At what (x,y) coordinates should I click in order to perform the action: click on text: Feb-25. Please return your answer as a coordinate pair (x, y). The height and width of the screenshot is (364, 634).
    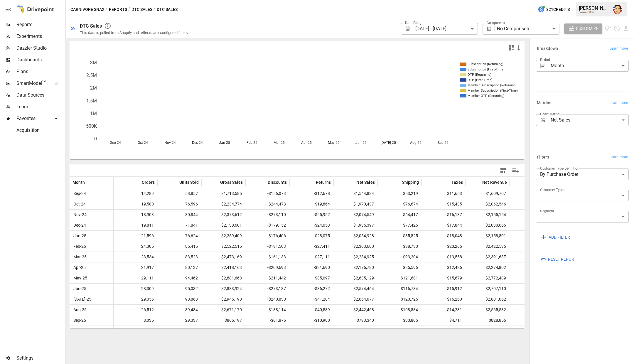
    Looking at the image, I should click on (252, 143).